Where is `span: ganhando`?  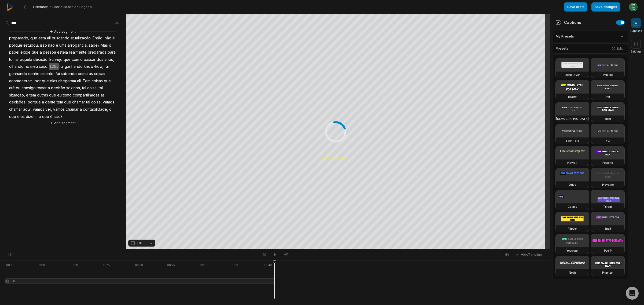
span: ganhando is located at coordinates (18, 74).